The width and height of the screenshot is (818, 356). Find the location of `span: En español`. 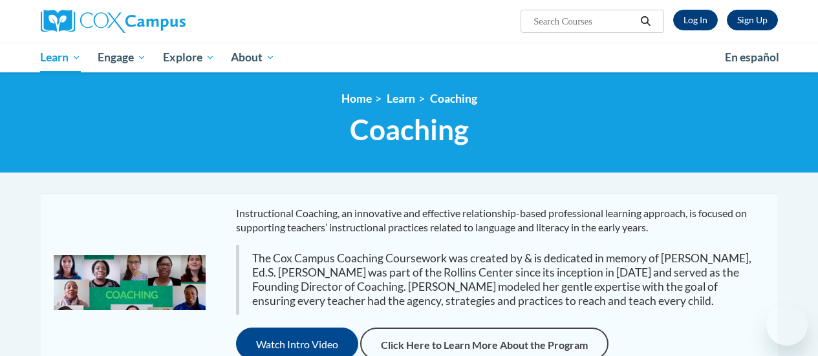

span: En español is located at coordinates (752, 57).